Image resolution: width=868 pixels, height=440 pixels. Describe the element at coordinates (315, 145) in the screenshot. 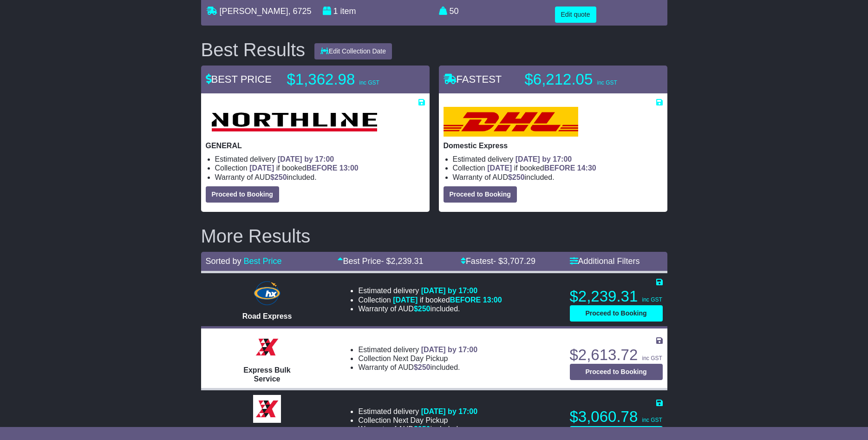

I see `p: GENERAL` at that location.